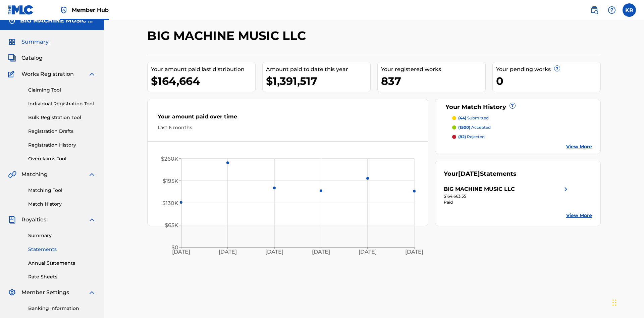 Image resolution: width=644 pixels, height=318 pixels. What do you see at coordinates (12, 42) in the screenshot?
I see `img: Summary` at bounding box center [12, 42].